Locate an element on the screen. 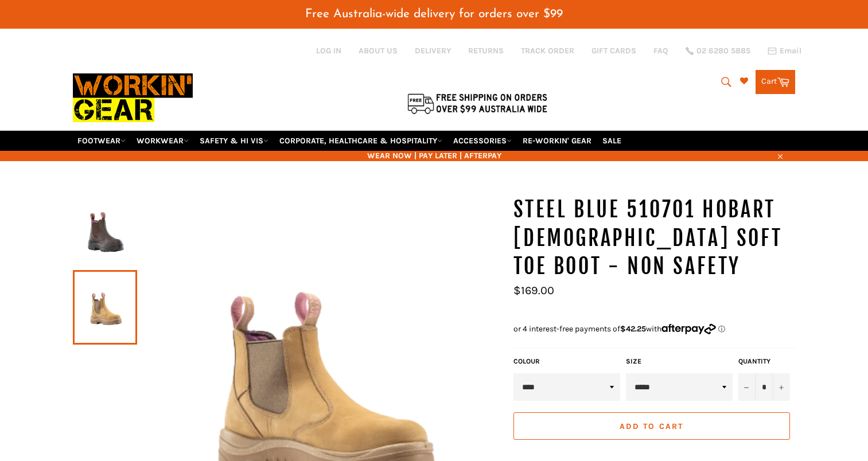 The image size is (868, 461). label: Size is located at coordinates (679, 361).